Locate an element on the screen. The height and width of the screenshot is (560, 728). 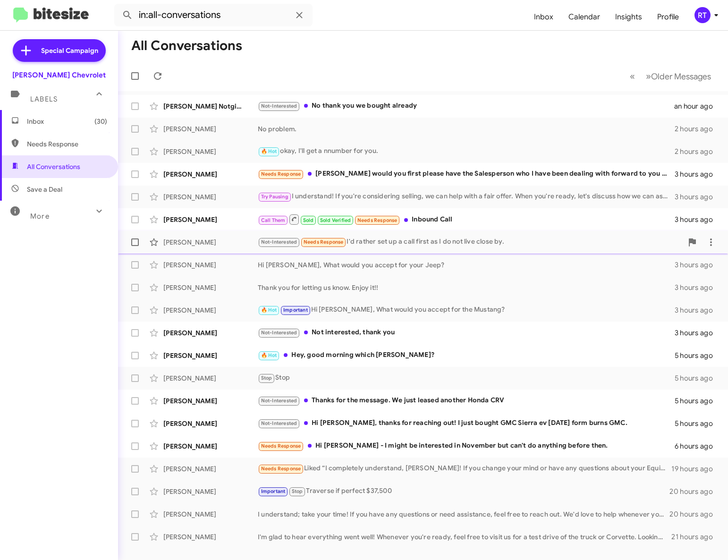
button: Next is located at coordinates (679, 76).